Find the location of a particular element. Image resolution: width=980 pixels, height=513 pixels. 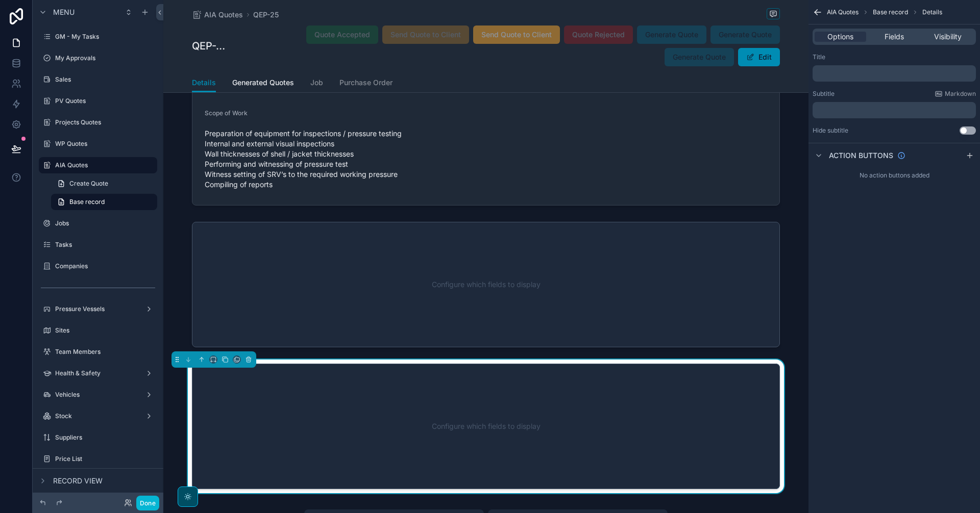

label: Companies is located at coordinates (105, 266).